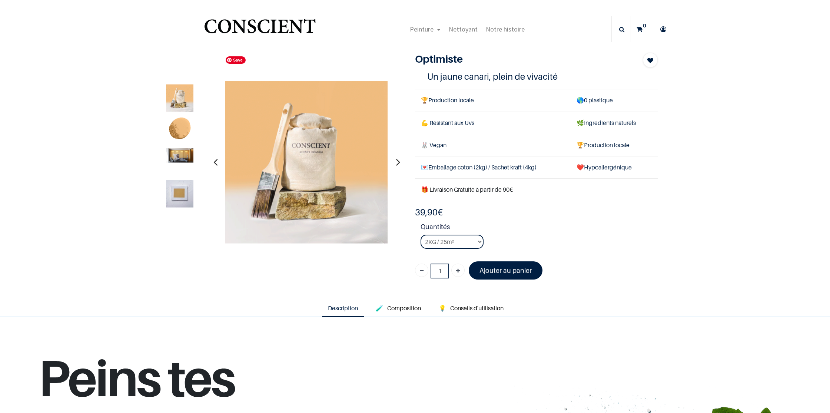 This screenshot has height=413, width=830. What do you see at coordinates (236, 60) in the screenshot?
I see `span: Save` at bounding box center [236, 60].